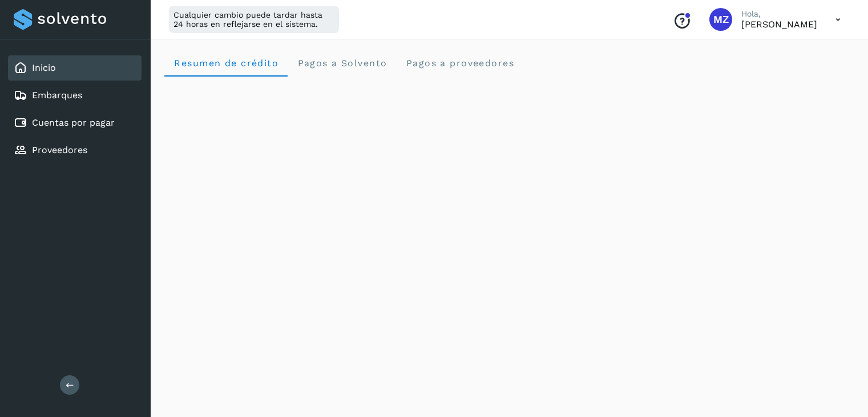 The image size is (868, 417). Describe the element at coordinates (44, 67) in the screenshot. I see `a: Inicio` at that location.